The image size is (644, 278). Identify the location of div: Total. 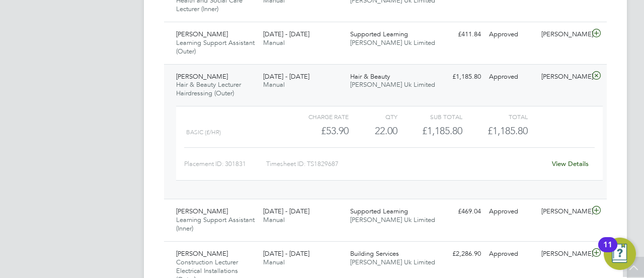
(495, 117).